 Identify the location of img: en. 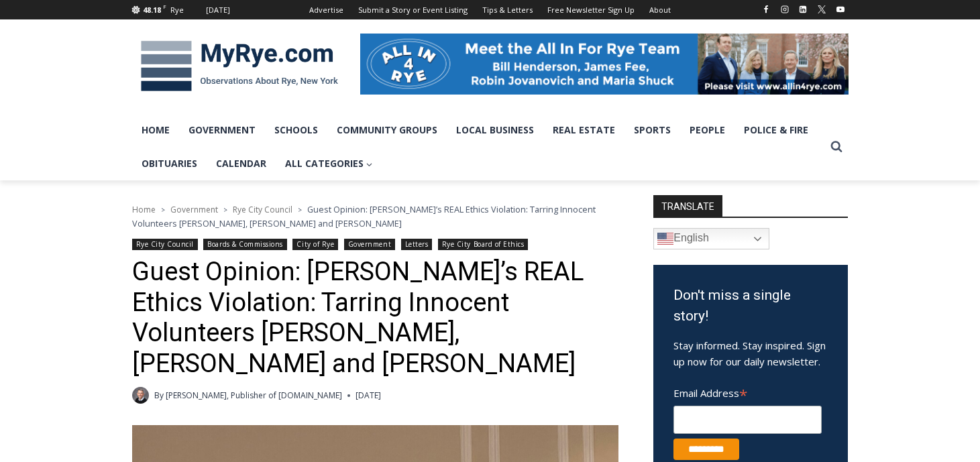
(665, 238).